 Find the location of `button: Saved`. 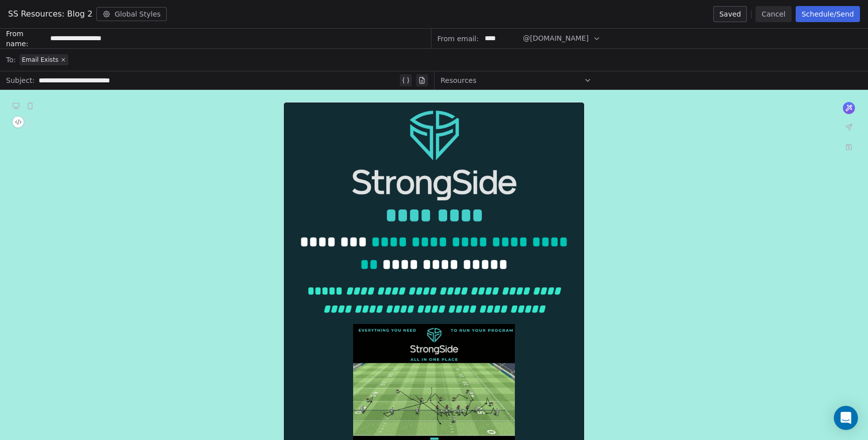

button: Saved is located at coordinates (730, 14).